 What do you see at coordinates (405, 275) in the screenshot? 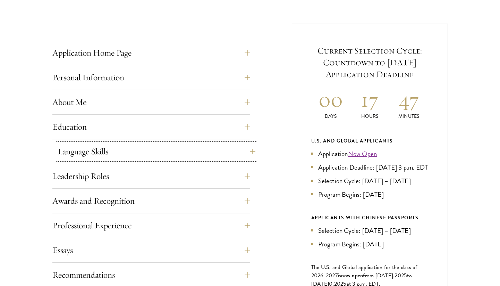
I see `span: 5` at bounding box center [405, 275].